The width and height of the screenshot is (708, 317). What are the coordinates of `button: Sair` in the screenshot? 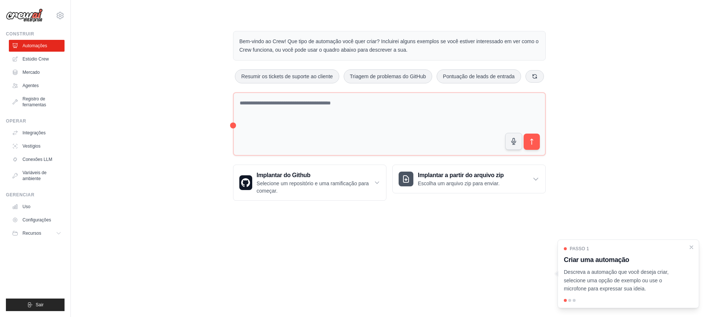 It's located at (35, 305).